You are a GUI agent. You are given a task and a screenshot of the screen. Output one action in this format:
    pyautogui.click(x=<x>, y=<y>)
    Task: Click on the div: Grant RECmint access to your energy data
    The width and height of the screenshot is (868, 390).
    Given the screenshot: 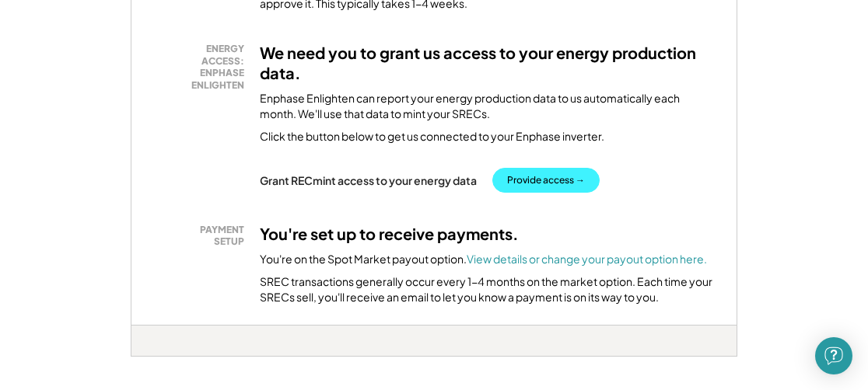 What is the action you would take?
    pyautogui.click(x=368, y=181)
    